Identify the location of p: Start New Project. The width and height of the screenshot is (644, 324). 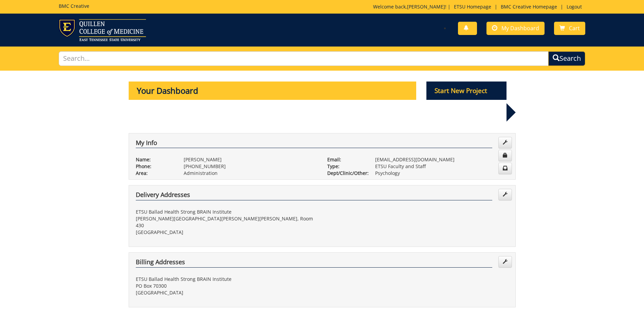
(466, 91).